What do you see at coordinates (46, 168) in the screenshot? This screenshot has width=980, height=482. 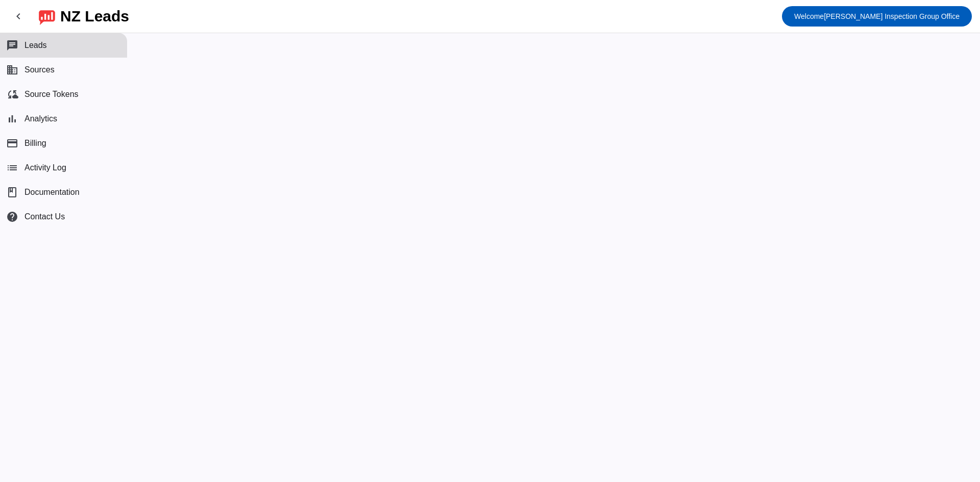 I see `span: Activity Log` at bounding box center [46, 168].